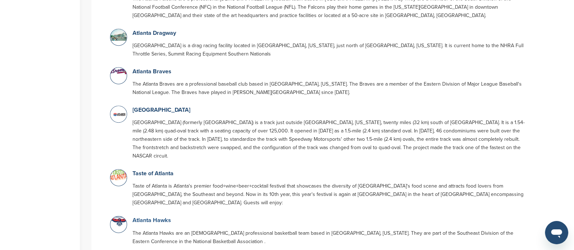 This screenshot has width=574, height=250. I want to click on img: Open uri20141112 64162 18gdbmr?1415805838, so click(119, 175).